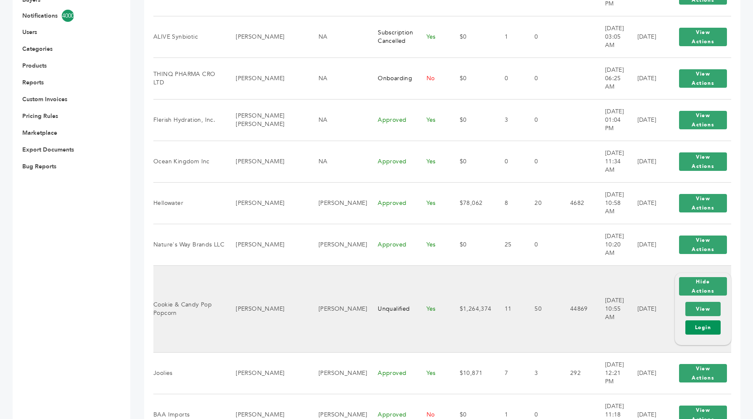 The width and height of the screenshot is (753, 419). What do you see at coordinates (189, 309) in the screenshot?
I see `td: Cookie & Candy Pop Popcorn` at bounding box center [189, 309].